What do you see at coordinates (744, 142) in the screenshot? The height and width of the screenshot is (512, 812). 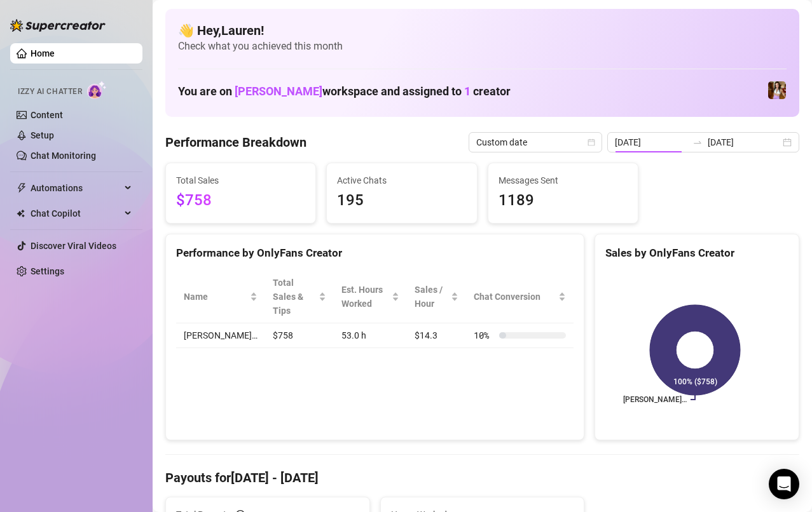 I see `input: End date` at bounding box center [744, 142].